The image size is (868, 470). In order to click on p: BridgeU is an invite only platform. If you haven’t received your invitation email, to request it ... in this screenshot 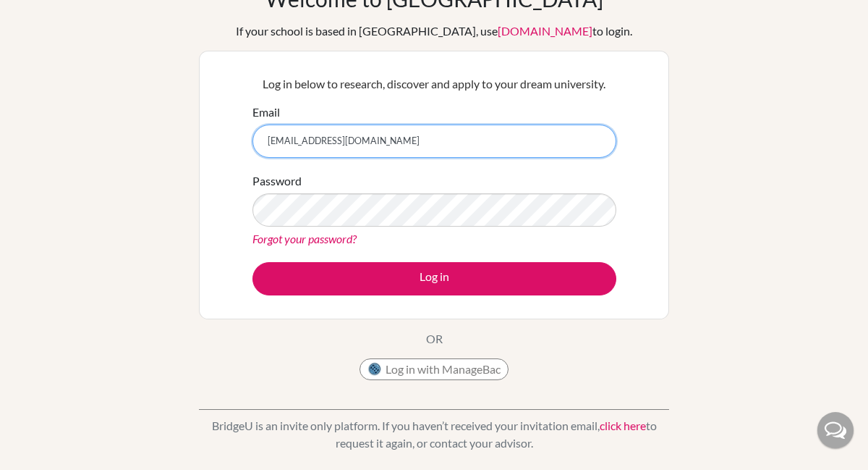, I will do `click(434, 434)`.